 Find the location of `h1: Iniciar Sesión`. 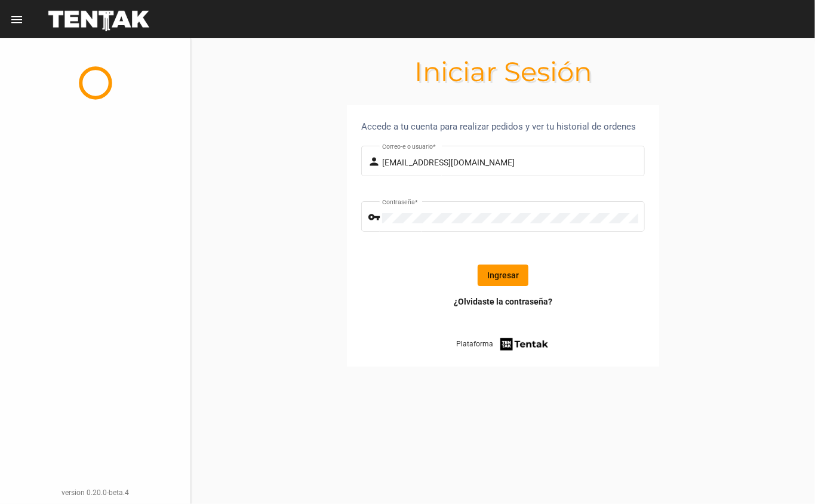

h1: Iniciar Sesión is located at coordinates (503, 72).